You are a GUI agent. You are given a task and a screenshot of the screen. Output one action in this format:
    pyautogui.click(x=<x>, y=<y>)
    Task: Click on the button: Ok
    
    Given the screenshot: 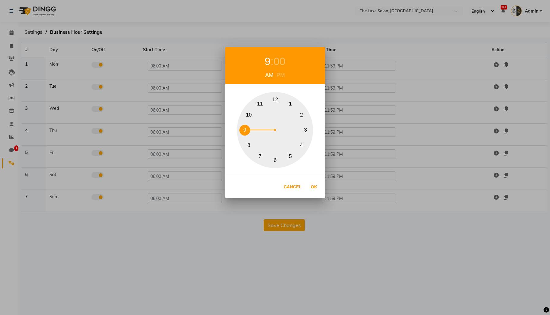 What is the action you would take?
    pyautogui.click(x=314, y=187)
    